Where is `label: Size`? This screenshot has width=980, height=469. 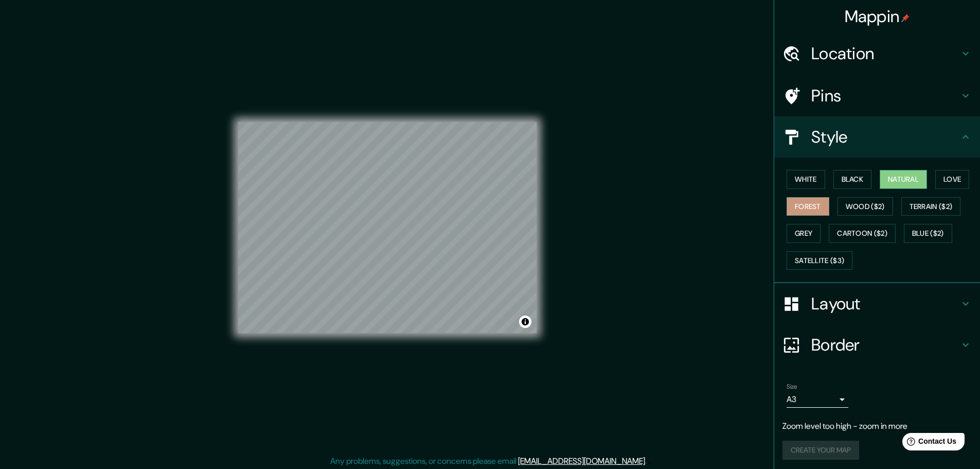 label: Size is located at coordinates (792, 387).